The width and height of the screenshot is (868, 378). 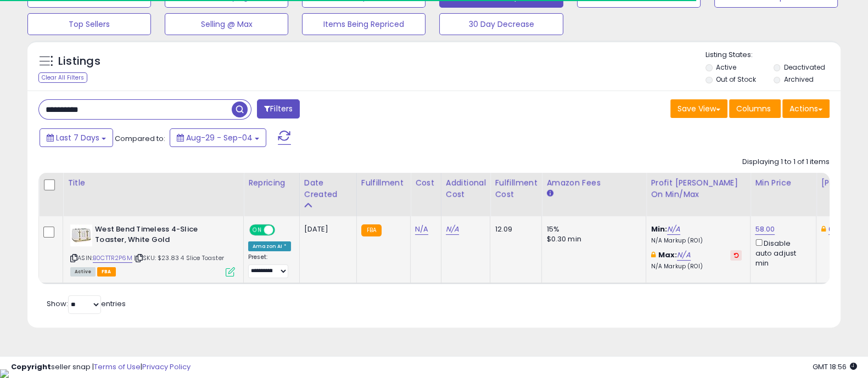 I want to click on a: B0CTTR2P6M, so click(x=113, y=258).